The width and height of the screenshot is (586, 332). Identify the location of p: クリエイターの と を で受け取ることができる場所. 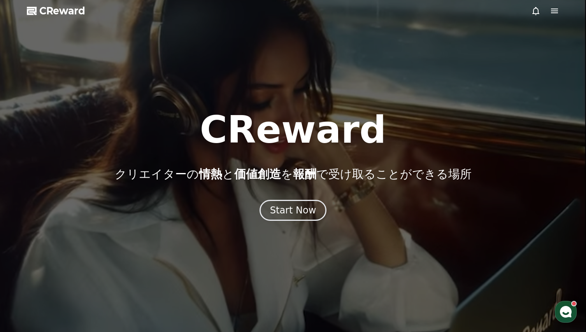
(293, 174).